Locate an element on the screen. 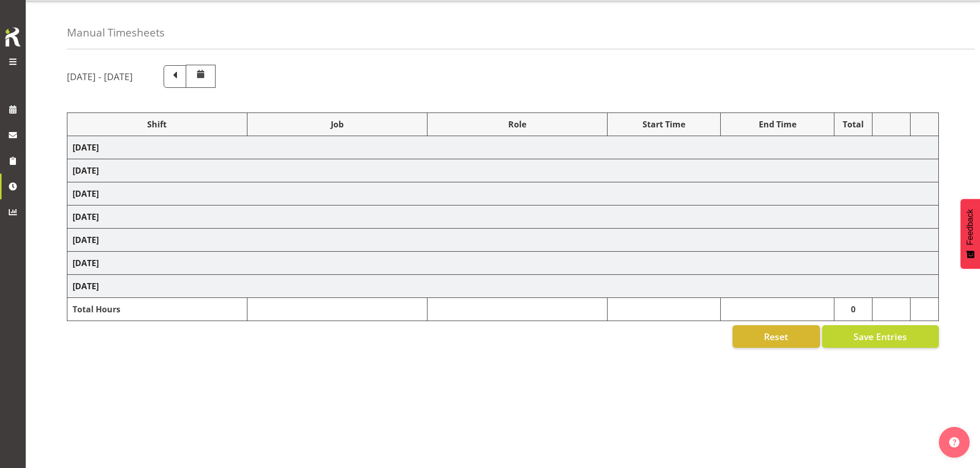 The width and height of the screenshot is (980, 468). button: Reset is located at coordinates (776, 336).